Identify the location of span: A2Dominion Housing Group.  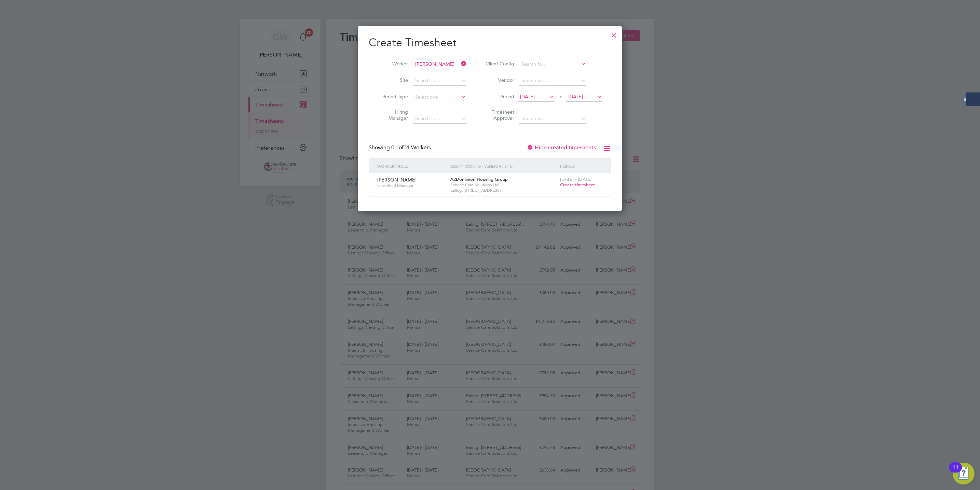
(479, 179).